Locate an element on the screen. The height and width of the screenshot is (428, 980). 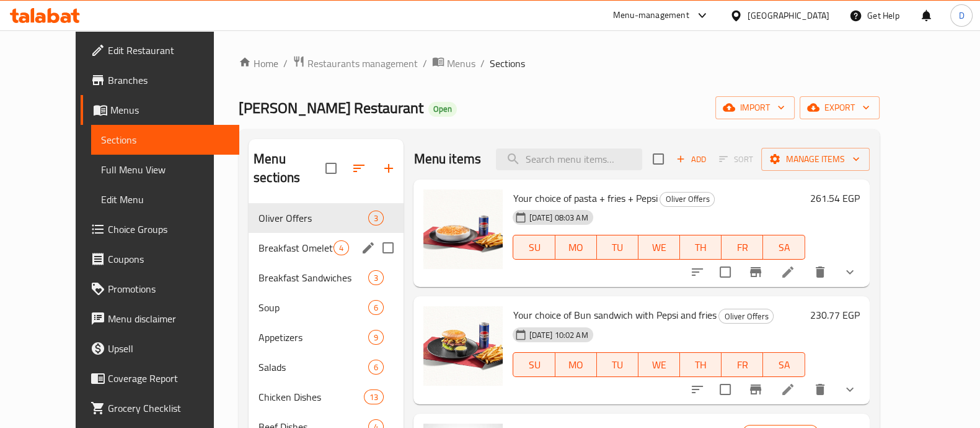
span: Open is located at coordinates (443, 109).